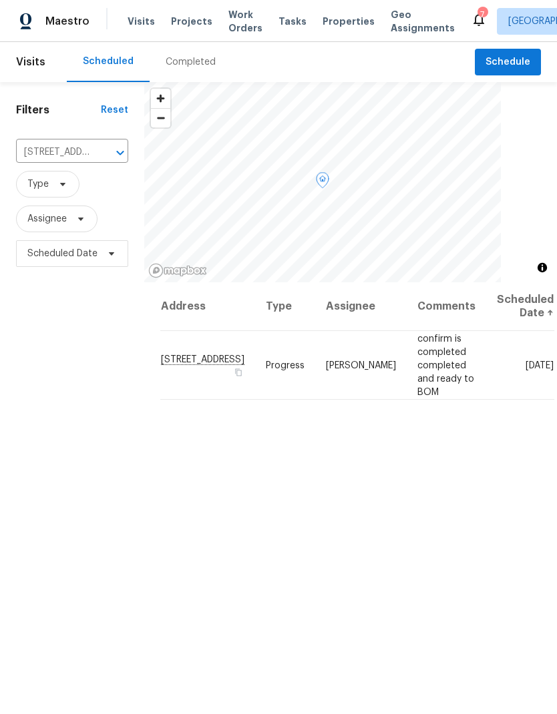  I want to click on div: 7, so click(482, 15).